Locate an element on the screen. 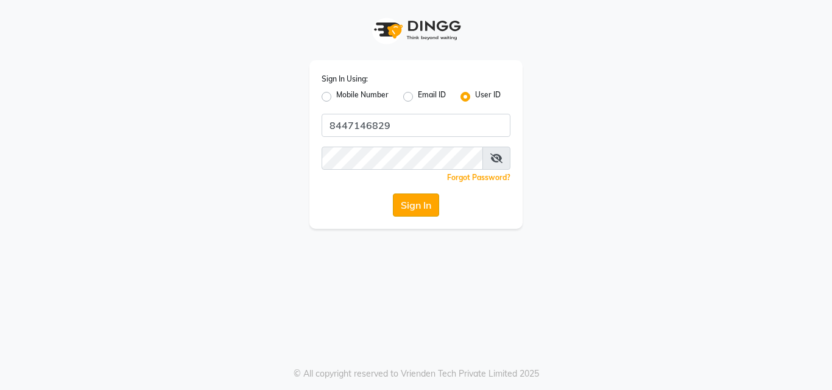 Image resolution: width=832 pixels, height=390 pixels. a: Forgot Password? is located at coordinates (478, 177).